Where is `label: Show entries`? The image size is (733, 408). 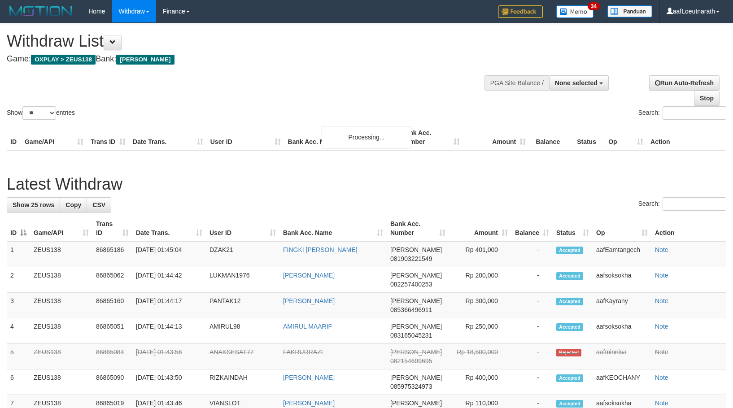 label: Show entries is located at coordinates (41, 113).